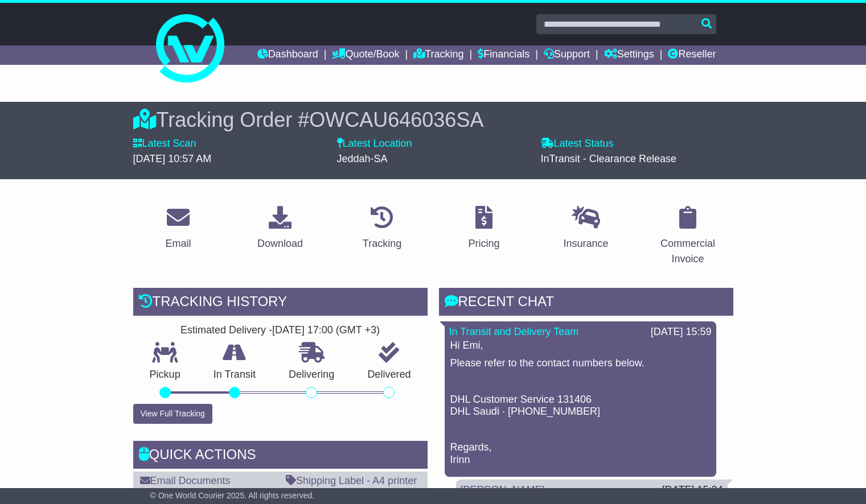 The height and width of the screenshot is (504, 866). I want to click on a: In Transit and Delivery Team, so click(514, 331).